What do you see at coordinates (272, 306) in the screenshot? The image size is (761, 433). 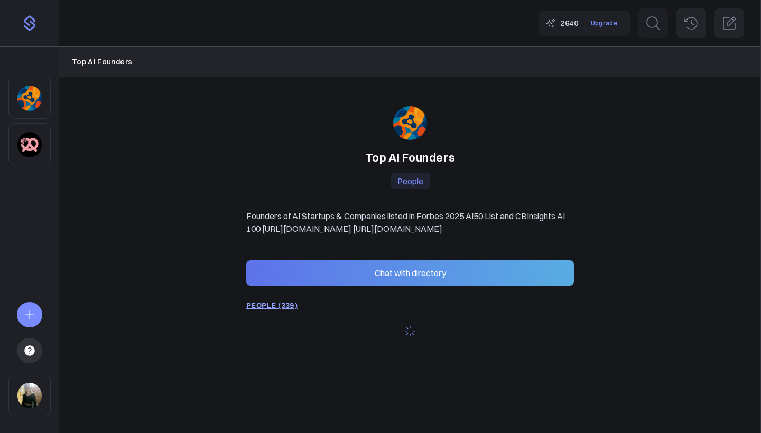 I see `a: PEOPLE (339)` at bounding box center [272, 306].